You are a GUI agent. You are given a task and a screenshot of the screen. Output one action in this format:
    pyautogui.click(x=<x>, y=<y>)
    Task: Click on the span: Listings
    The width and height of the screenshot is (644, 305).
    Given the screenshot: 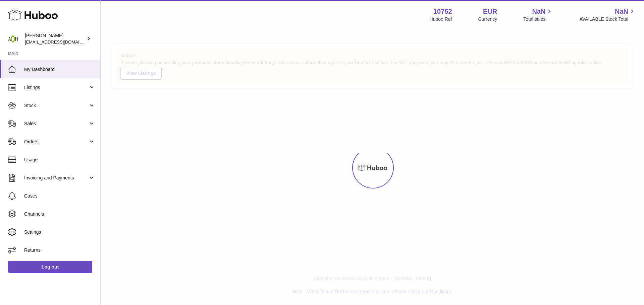 What is the action you would take?
    pyautogui.click(x=56, y=87)
    